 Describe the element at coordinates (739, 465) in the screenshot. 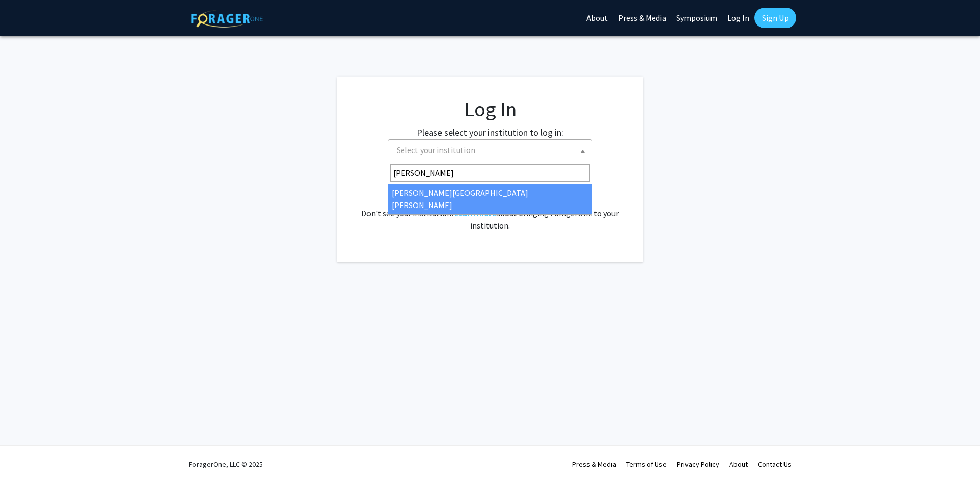

I see `a: About` at that location.